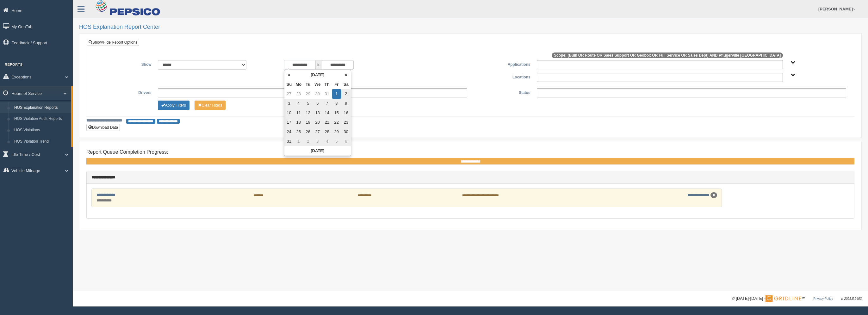 This screenshot has width=868, height=315. What do you see at coordinates (123, 92) in the screenshot?
I see `label: Drivers` at bounding box center [123, 92].